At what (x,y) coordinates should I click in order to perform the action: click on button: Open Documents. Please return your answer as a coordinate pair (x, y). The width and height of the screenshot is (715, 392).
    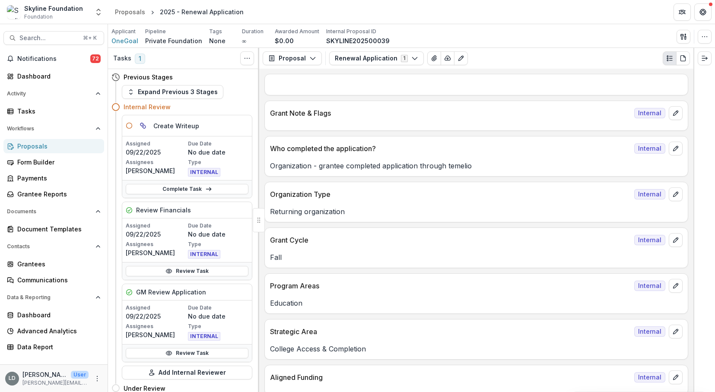
    Looking at the image, I should click on (54, 212).